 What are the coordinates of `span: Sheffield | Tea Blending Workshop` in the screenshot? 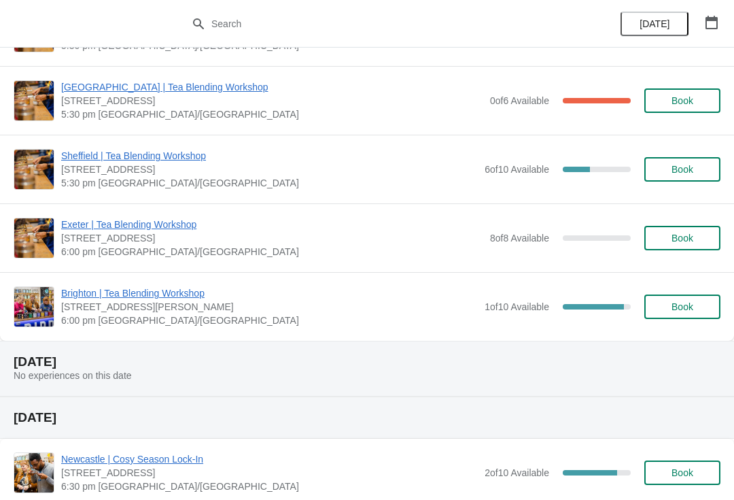 It's located at (269, 156).